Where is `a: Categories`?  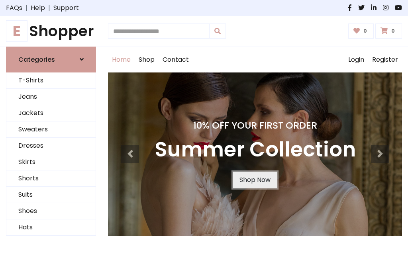
a: Categories is located at coordinates (51, 59).